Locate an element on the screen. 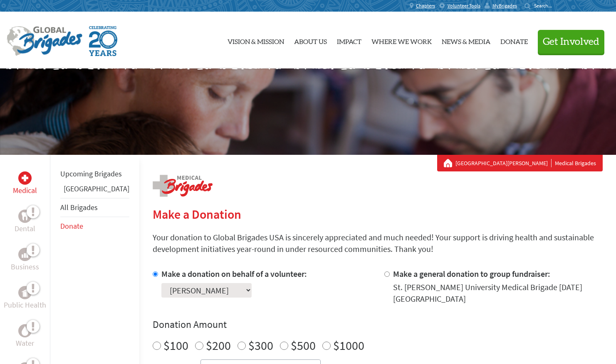 This screenshot has height=364, width=616. a: WaterWater is located at coordinates (25, 337).